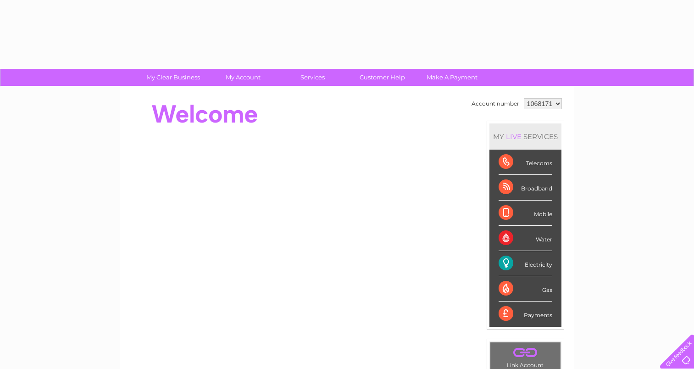  What do you see at coordinates (514, 136) in the screenshot?
I see `div: LIVE` at bounding box center [514, 136].